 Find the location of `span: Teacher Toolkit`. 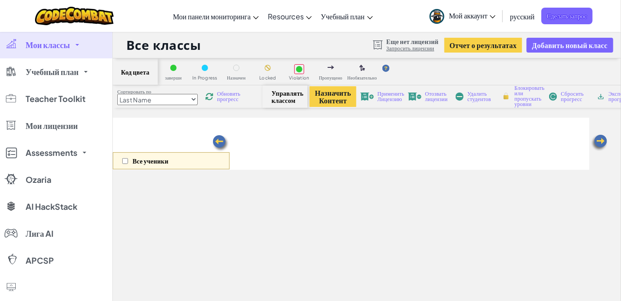

span: Teacher Toolkit is located at coordinates (55, 99).